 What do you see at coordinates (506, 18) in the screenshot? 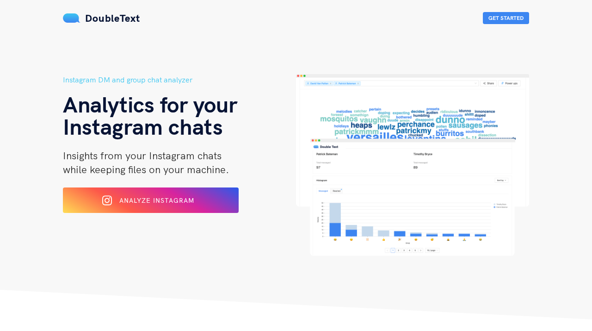
I see `a: Get Started` at bounding box center [506, 18].